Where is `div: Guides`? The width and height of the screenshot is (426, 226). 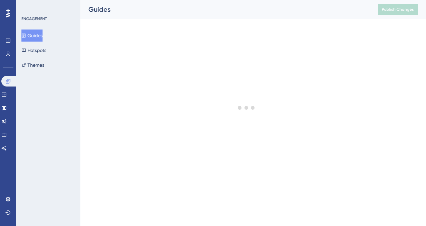
div: Guides is located at coordinates (225, 9).